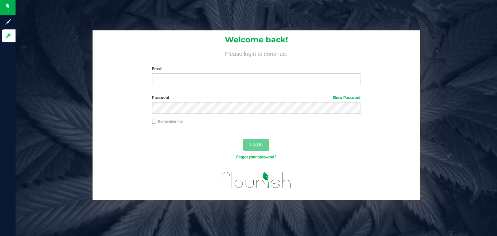  Describe the element at coordinates (256, 40) in the screenshot. I see `h1: Welcome back!` at that location.